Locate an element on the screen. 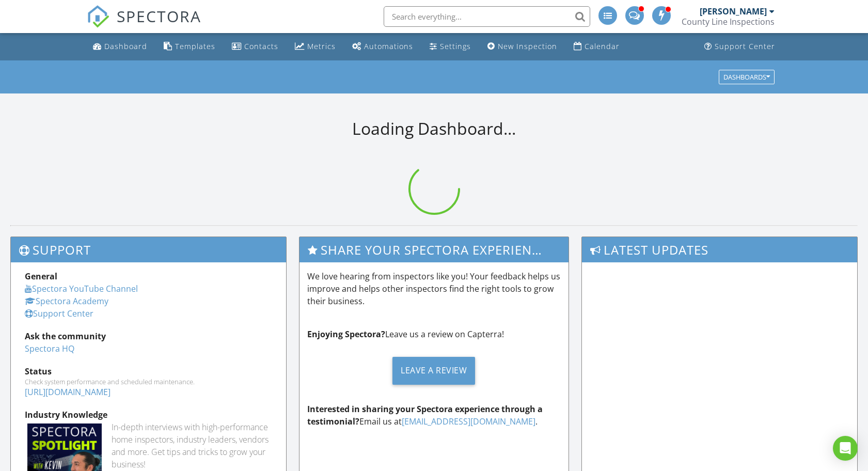 This screenshot has height=471, width=868. a: SPECTORA is located at coordinates (144, 25).